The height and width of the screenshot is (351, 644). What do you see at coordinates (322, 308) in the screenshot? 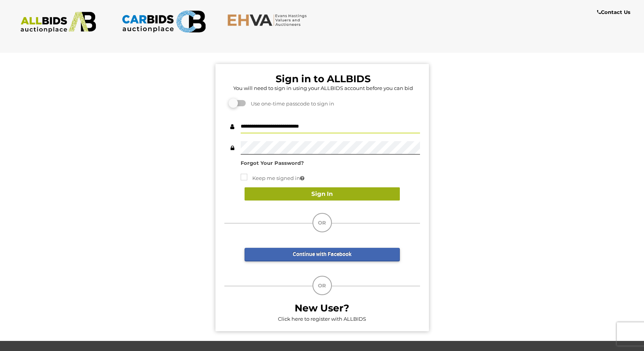
I see `b: New User?` at bounding box center [322, 308].